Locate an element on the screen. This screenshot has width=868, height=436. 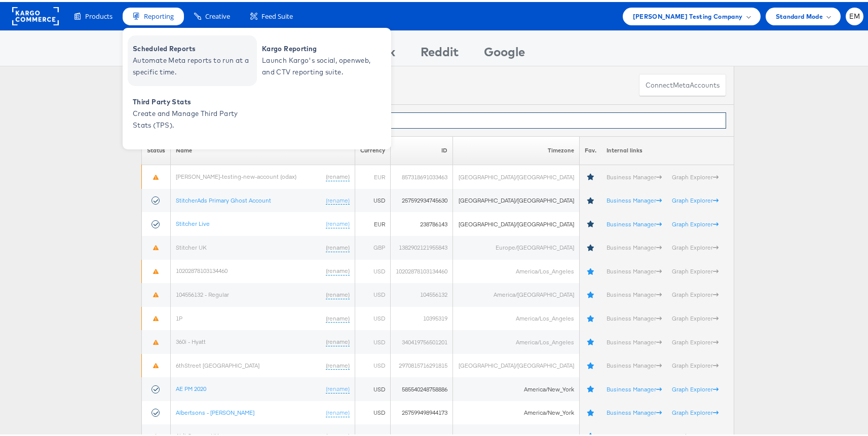
td: 257599498944173 is located at coordinates (421, 411).